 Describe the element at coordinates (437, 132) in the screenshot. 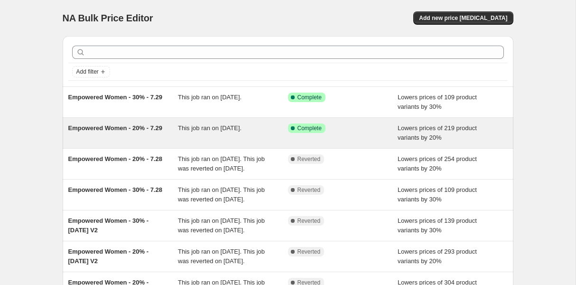

I see `span: Lowers prices of 219 product variants by 20%` at that location.